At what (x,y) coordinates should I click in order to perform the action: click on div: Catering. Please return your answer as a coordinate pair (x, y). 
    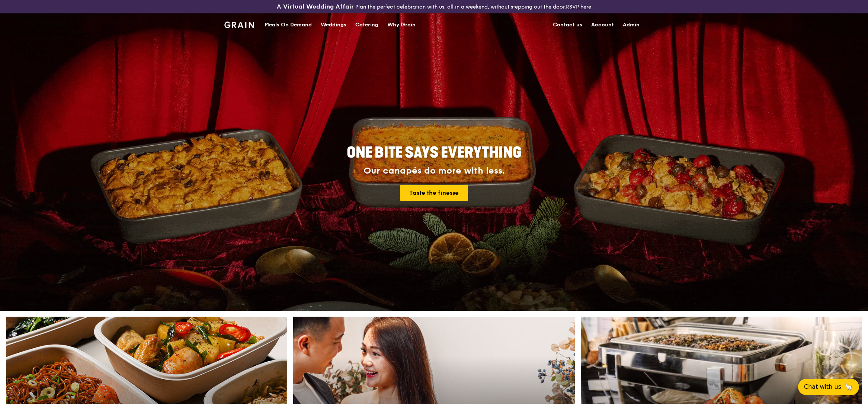
    Looking at the image, I should click on (367, 25).